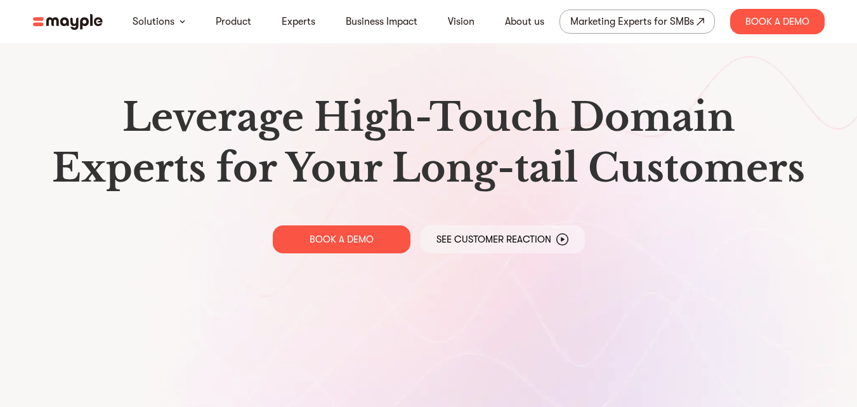  I want to click on h1: Leverage High-Touch Domain Experts for Your Long-tail Customers, so click(429, 143).